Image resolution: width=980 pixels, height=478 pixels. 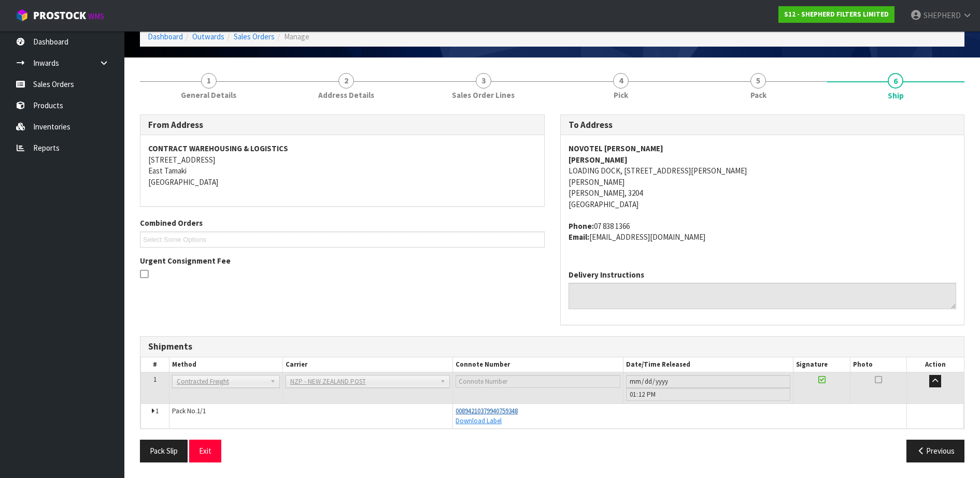 I want to click on span: Pick, so click(x=621, y=95).